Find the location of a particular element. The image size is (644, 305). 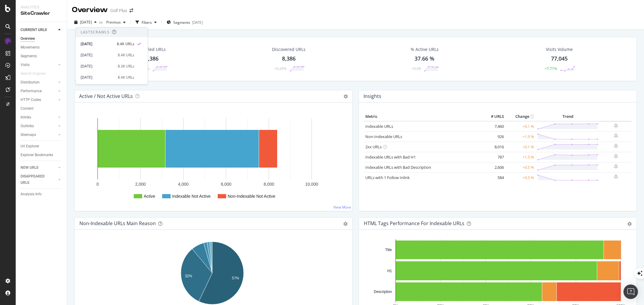

a: Non-Indexable URLs is located at coordinates (384, 137).